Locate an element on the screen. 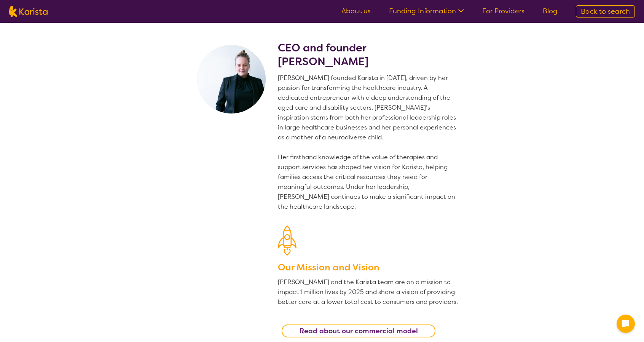  h3: Our Mission and Vision is located at coordinates (368, 267).